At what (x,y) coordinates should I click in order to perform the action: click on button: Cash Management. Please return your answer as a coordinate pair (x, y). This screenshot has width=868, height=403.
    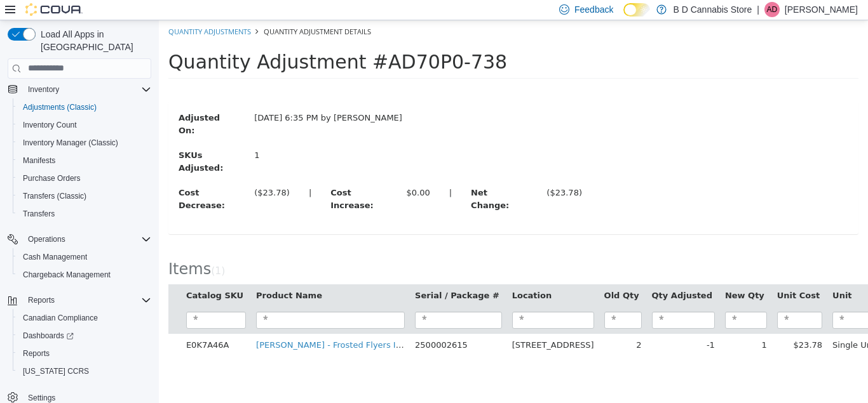
    Looking at the image, I should click on (84, 257).